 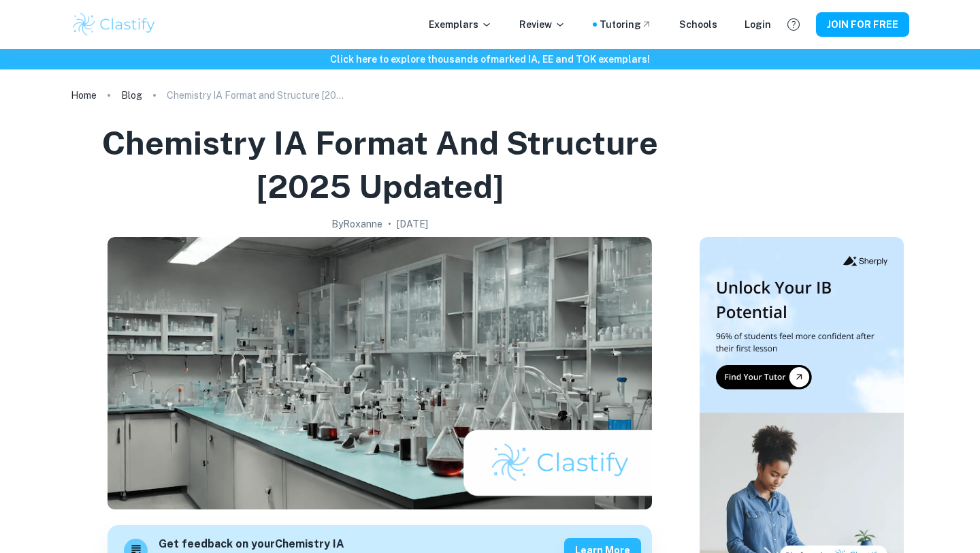 I want to click on button: JOIN FOR FREE, so click(x=862, y=24).